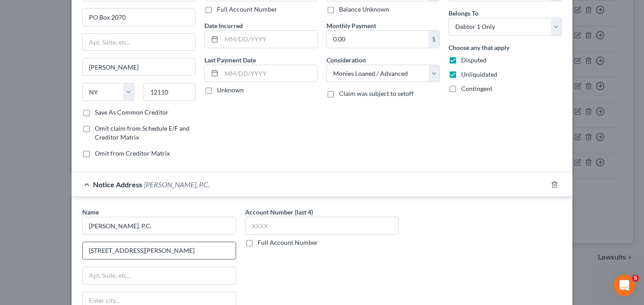 Image resolution: width=644 pixels, height=305 pixels. I want to click on span: Name, so click(91, 212).